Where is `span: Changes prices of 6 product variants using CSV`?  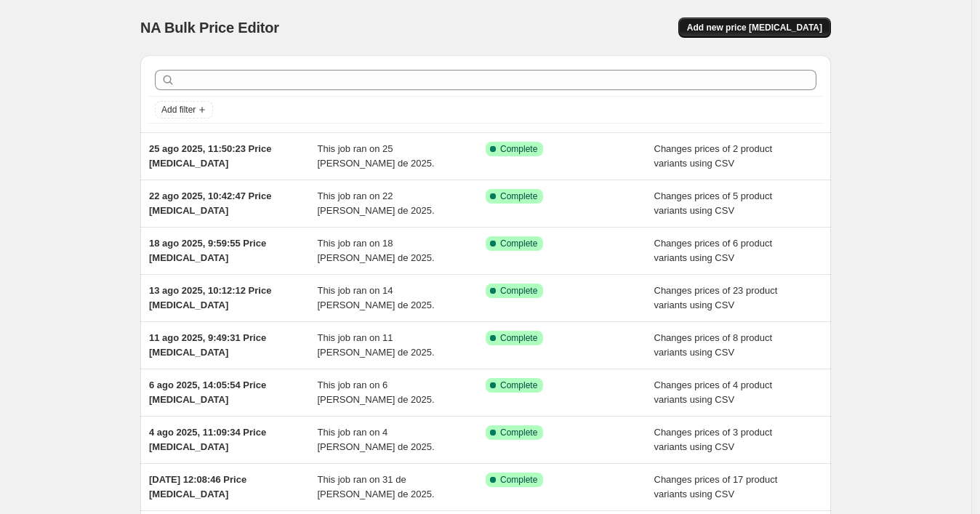
span: Changes prices of 6 product variants using CSV is located at coordinates (713, 250).